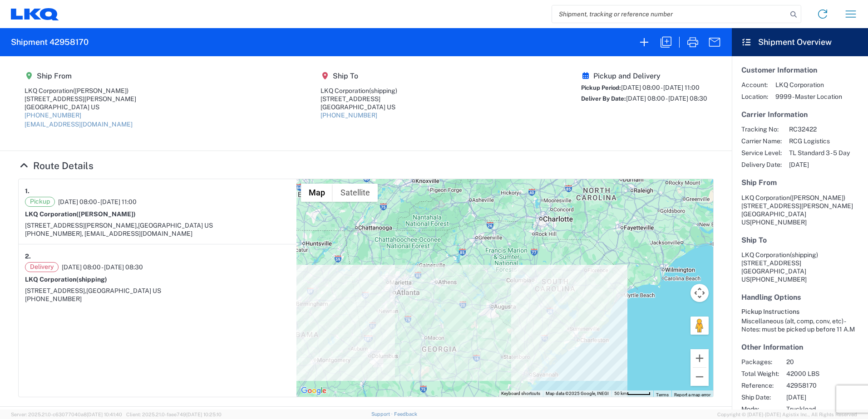 The height and width of the screenshot is (419, 868). What do you see at coordinates (800, 297) in the screenshot?
I see `h5: Handling Options` at bounding box center [800, 297].